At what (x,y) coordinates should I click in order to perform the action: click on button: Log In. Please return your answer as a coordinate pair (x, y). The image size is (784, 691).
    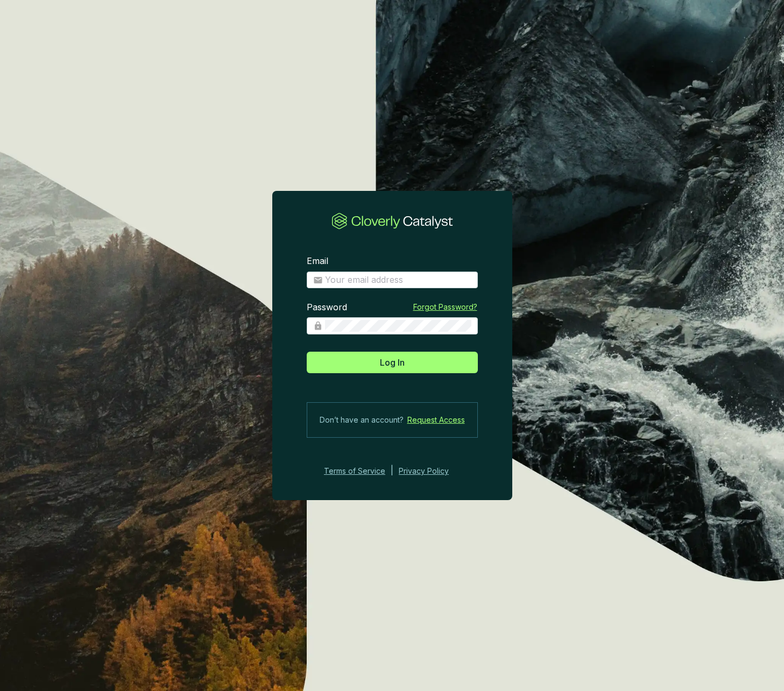
    Looking at the image, I should click on (392, 362).